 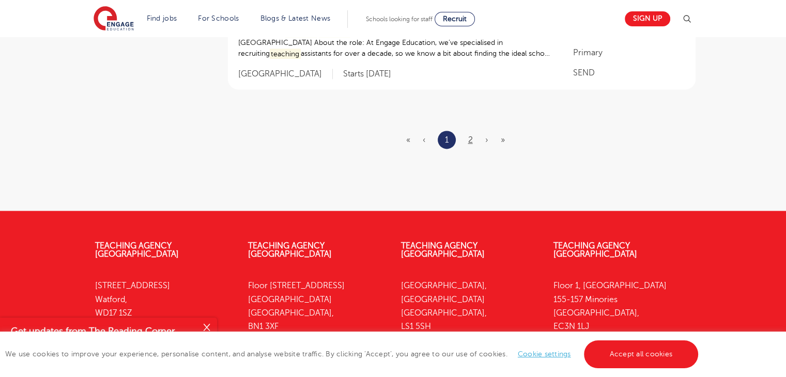 What do you see at coordinates (162, 18) in the screenshot?
I see `a: Find jobs` at bounding box center [162, 18].